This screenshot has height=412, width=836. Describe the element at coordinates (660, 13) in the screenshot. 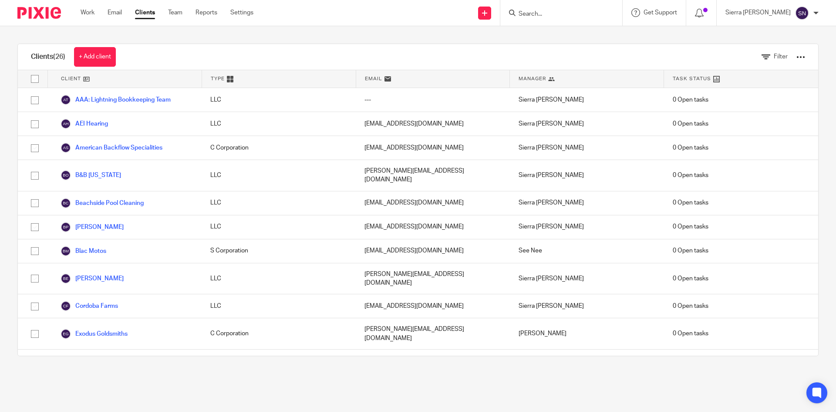

I see `span: Get Support` at that location.